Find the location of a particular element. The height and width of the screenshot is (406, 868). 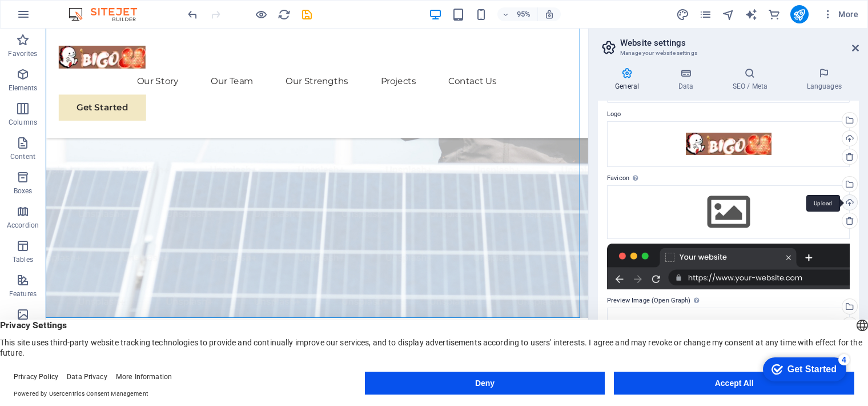

p: Favorites is located at coordinates (22, 54).